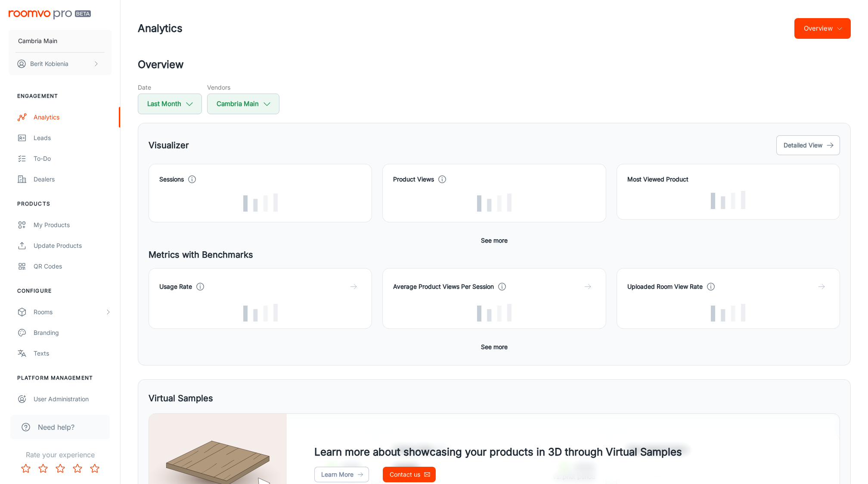 The width and height of the screenshot is (868, 484). I want to click on h4: Uploaded Room View Rate, so click(665, 286).